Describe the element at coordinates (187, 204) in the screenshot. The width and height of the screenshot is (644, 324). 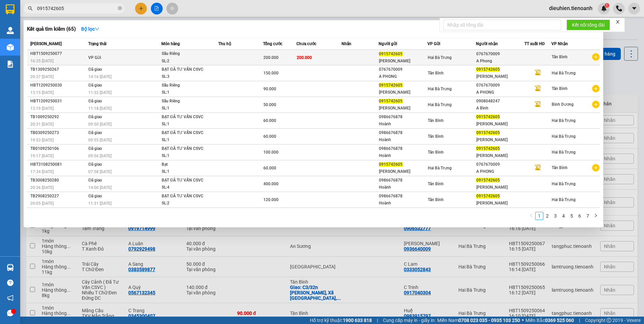
I see `div: SL: 2` at that location.